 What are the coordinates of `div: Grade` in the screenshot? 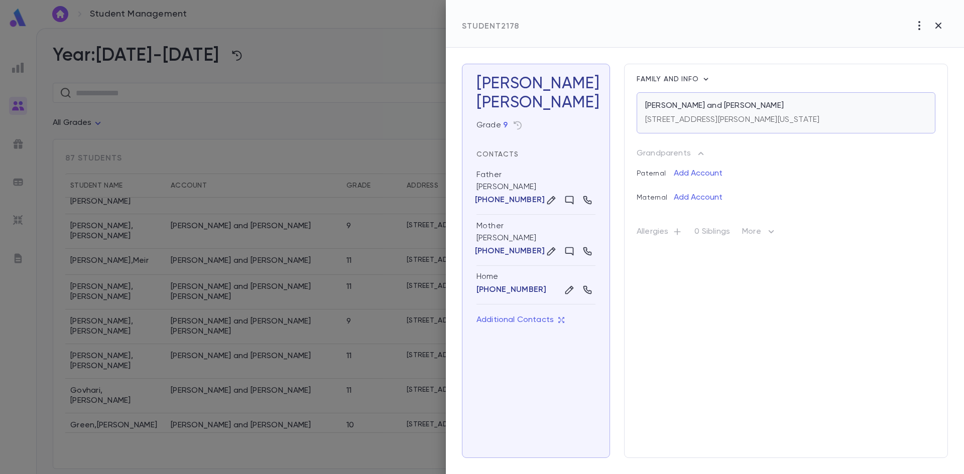 It's located at (492, 126).